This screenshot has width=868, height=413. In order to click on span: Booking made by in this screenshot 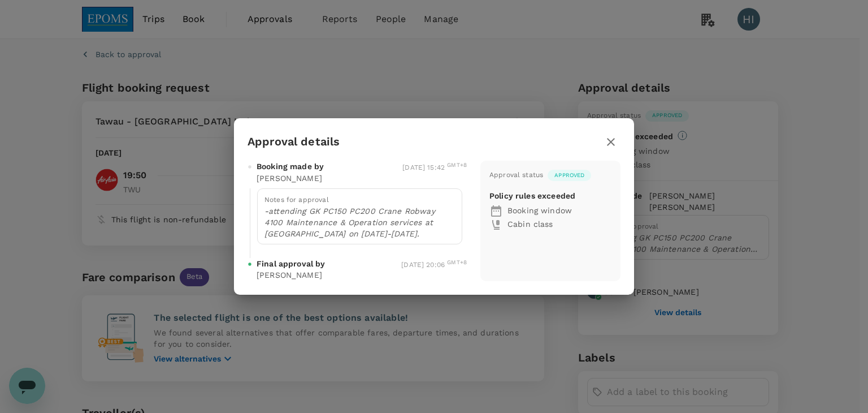, I will do `click(290, 166)`.